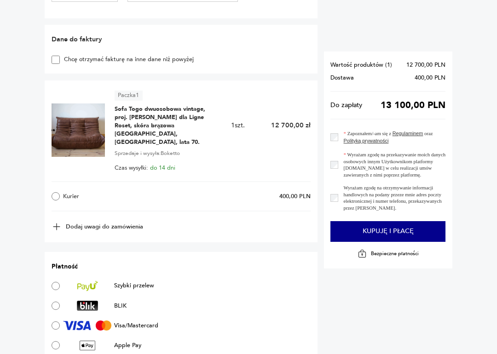 Image resolution: width=497 pixels, height=354 pixels. Describe the element at coordinates (361, 65) in the screenshot. I see `span: Wartość produktów ( 1 )` at that location.